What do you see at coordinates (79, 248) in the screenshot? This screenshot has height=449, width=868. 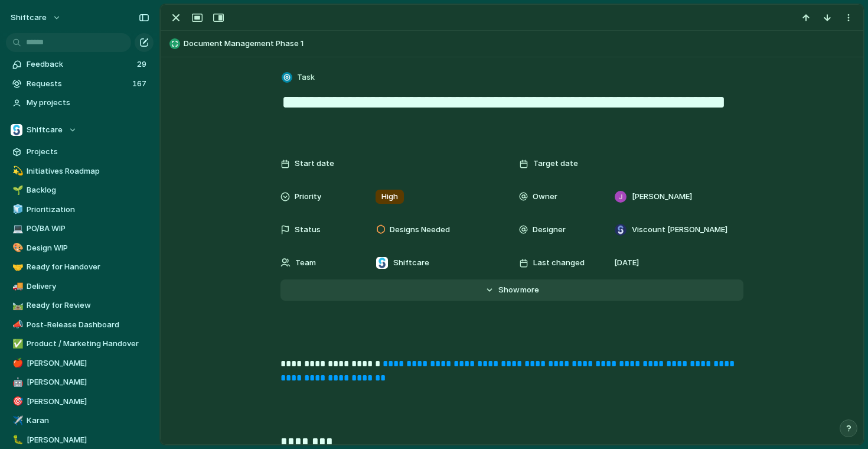 I see `a: 🎨Design WIP` at bounding box center [79, 248].